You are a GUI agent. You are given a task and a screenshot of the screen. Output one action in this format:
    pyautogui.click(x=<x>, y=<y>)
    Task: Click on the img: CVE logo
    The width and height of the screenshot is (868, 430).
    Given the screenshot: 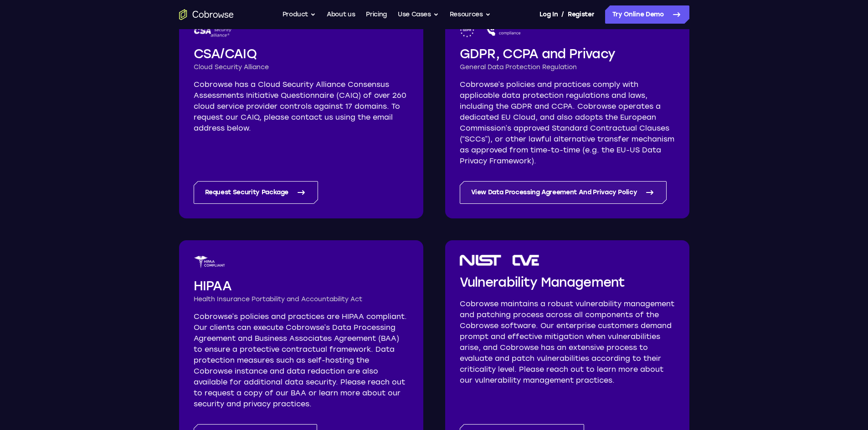 What is the action you would take?
    pyautogui.click(x=526, y=260)
    